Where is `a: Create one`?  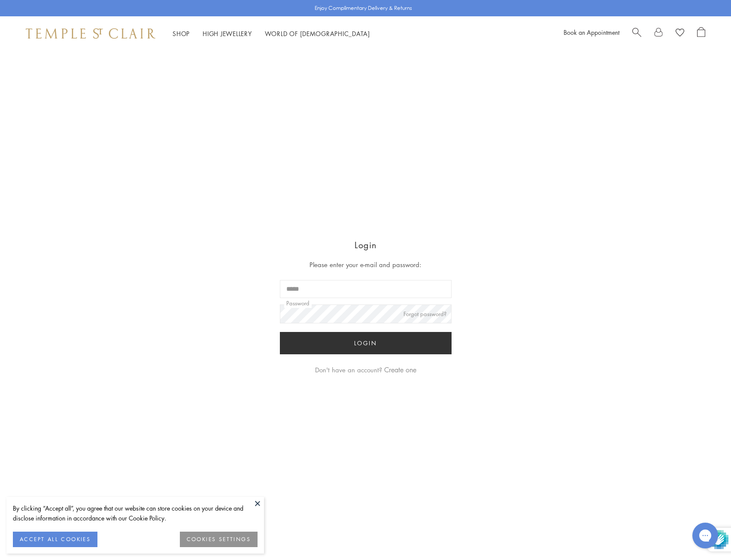
a: Create one is located at coordinates (400, 370).